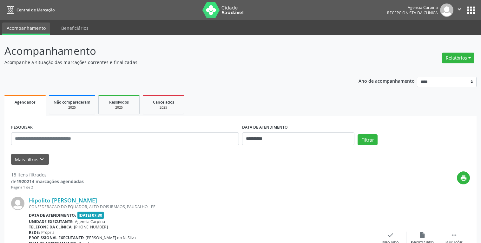 This screenshot has width=481, height=243. Describe the element at coordinates (26, 29) in the screenshot. I see `a: Acompanhamento` at that location.